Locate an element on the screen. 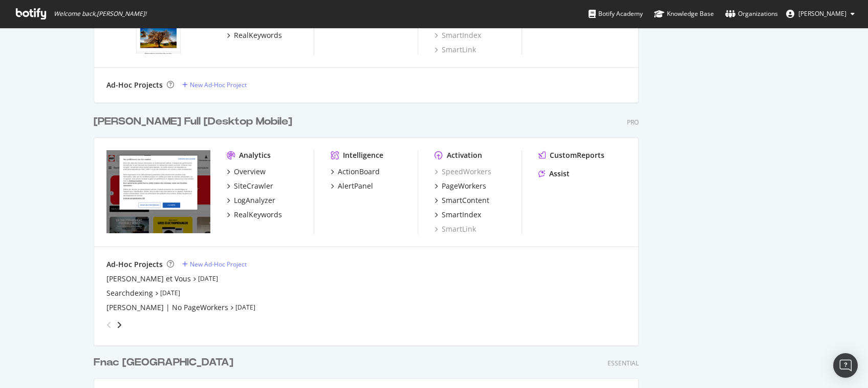 The image size is (868, 388). a: SiteCrawler is located at coordinates (250, 186).